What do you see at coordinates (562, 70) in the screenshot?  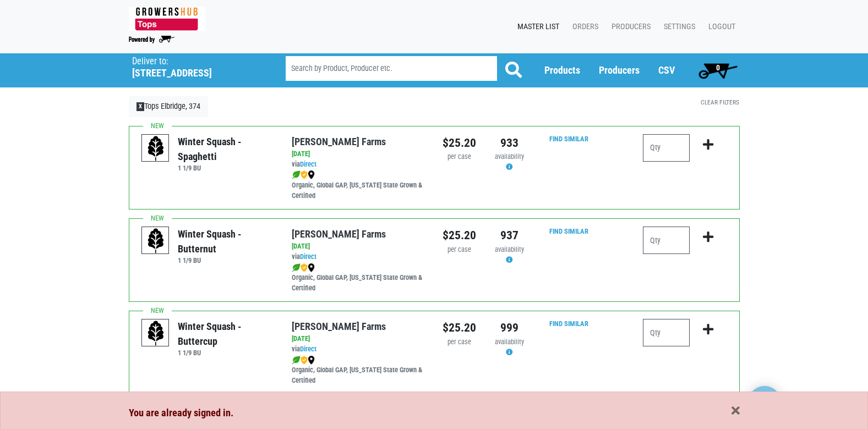 I see `a: Products` at bounding box center [562, 70].